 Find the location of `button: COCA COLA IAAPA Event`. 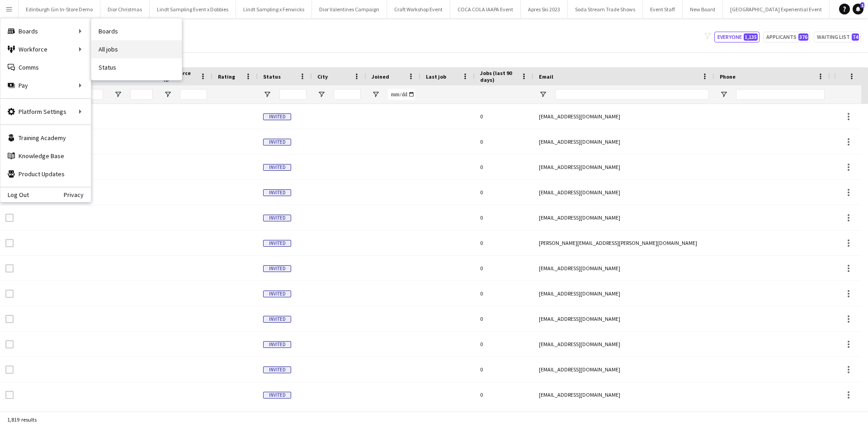

button: COCA COLA IAAPA Event is located at coordinates (485, 9).